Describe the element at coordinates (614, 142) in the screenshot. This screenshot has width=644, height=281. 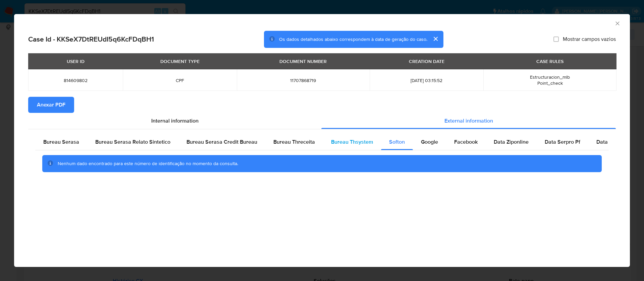
I see `span: Data Serpro Pj` at that location.